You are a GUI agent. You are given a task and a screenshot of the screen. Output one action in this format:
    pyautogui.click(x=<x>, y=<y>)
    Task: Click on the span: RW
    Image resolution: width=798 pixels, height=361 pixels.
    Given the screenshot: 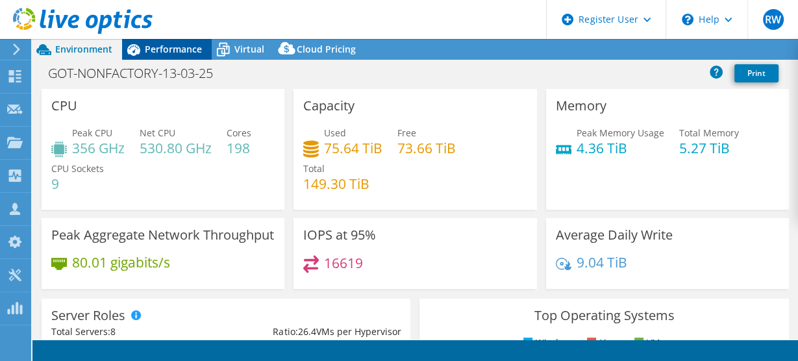 What is the action you would take?
    pyautogui.click(x=773, y=19)
    